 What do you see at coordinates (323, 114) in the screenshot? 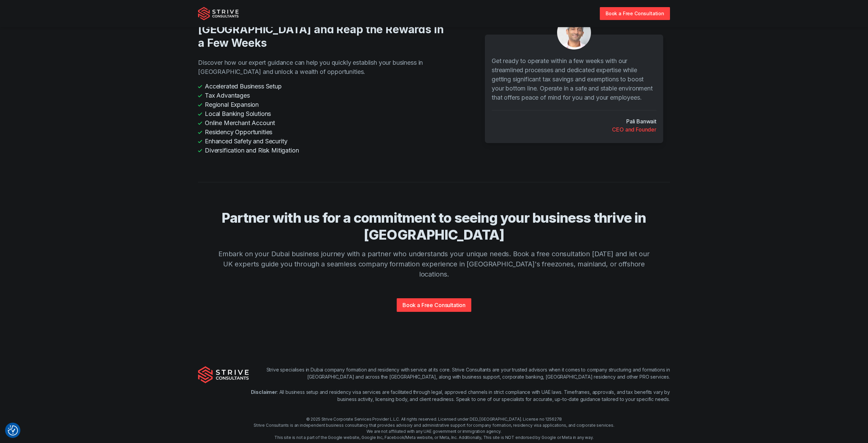
I see `li: Local Banking Solutions` at bounding box center [323, 114].